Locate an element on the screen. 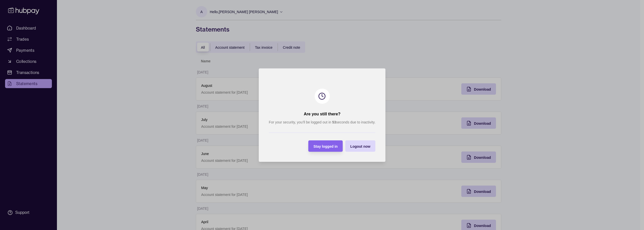 Image resolution: width=644 pixels, height=230 pixels. button: Stay logged in is located at coordinates (325, 146).